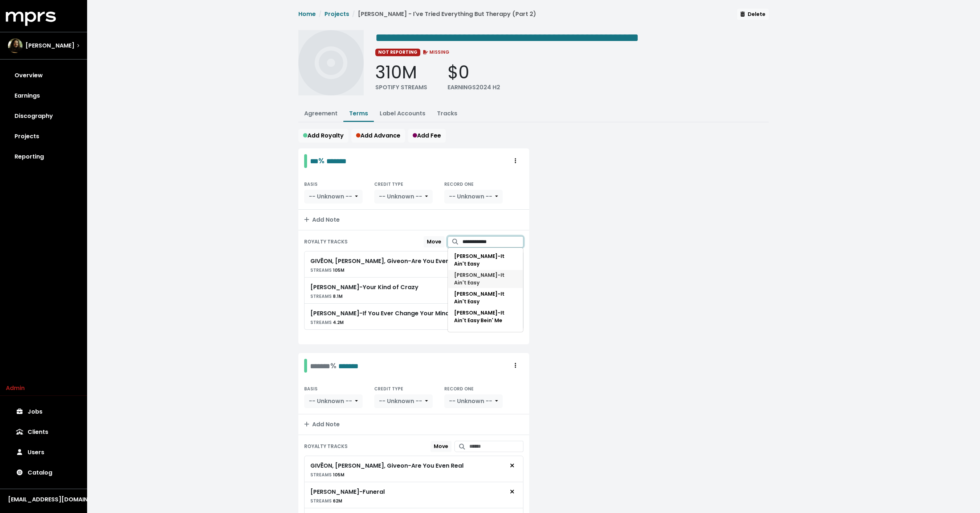 The image size is (980, 513). I want to click on button: Add Fee, so click(427, 135).